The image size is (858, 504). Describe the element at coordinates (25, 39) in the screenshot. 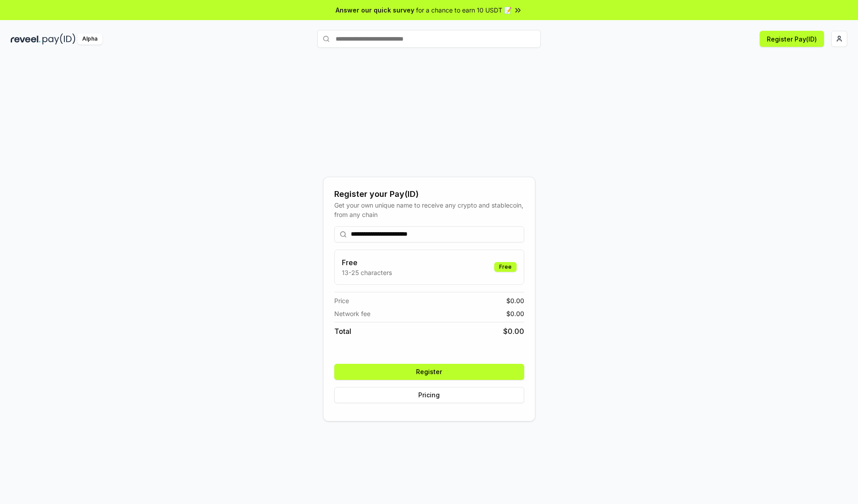

I see `img: reveel_dark` at that location.